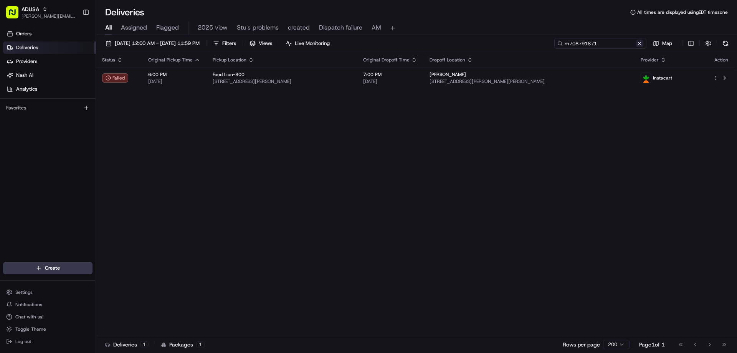  Describe the element at coordinates (125, 12) in the screenshot. I see `h1: Deliveries` at that location.